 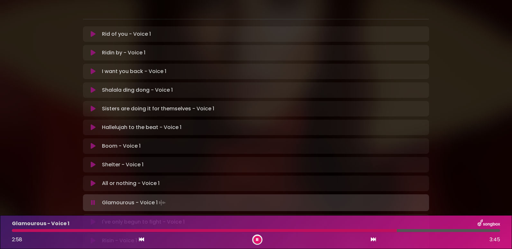 What do you see at coordinates (131, 183) in the screenshot?
I see `p: All or nothing - Voice 1` at bounding box center [131, 183].